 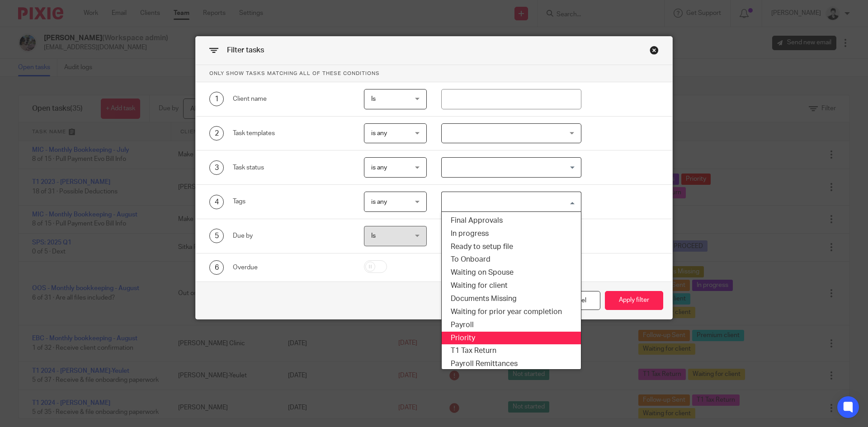 What do you see at coordinates (512, 351) in the screenshot?
I see `li: T1 Tax Return` at bounding box center [512, 351].